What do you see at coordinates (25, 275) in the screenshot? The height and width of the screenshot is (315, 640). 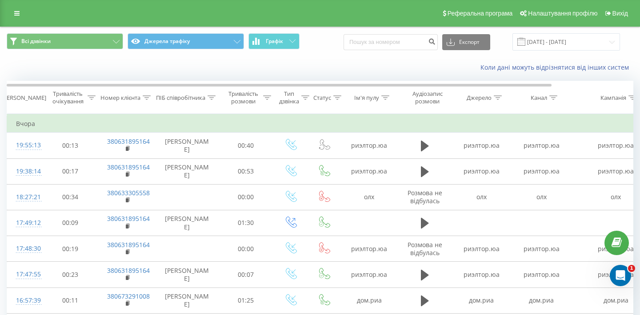 I see `div: 17:47:55` at bounding box center [25, 275].